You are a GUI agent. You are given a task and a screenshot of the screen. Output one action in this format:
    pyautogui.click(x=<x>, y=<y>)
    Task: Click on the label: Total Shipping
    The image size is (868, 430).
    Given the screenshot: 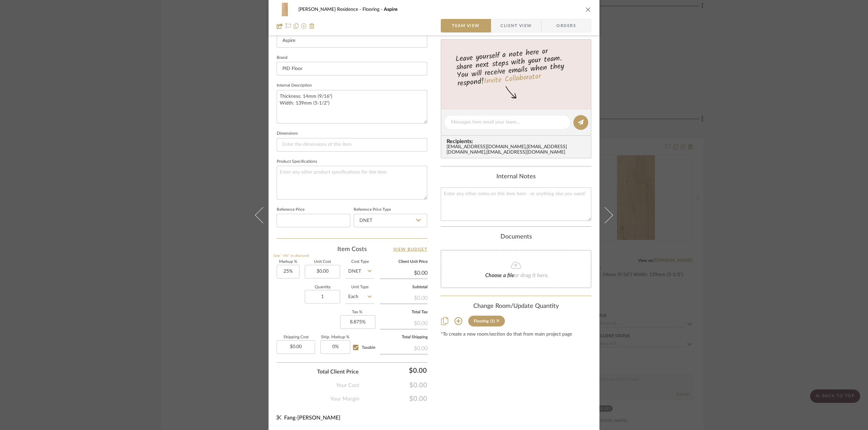 What is the action you would take?
    pyautogui.click(x=404, y=338)
    